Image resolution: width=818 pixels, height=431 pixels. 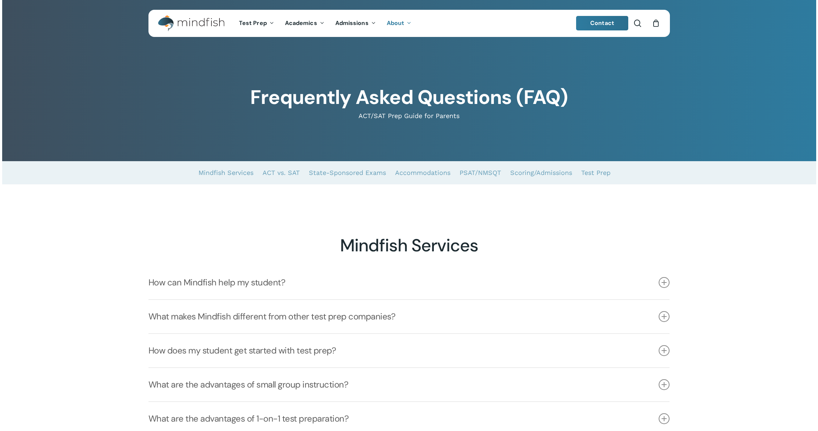 I want to click on a: How can Mindfish help my student?, so click(x=409, y=282).